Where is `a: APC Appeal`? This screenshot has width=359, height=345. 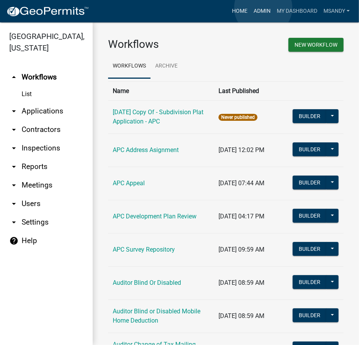
a: APC Appeal is located at coordinates (129, 183).